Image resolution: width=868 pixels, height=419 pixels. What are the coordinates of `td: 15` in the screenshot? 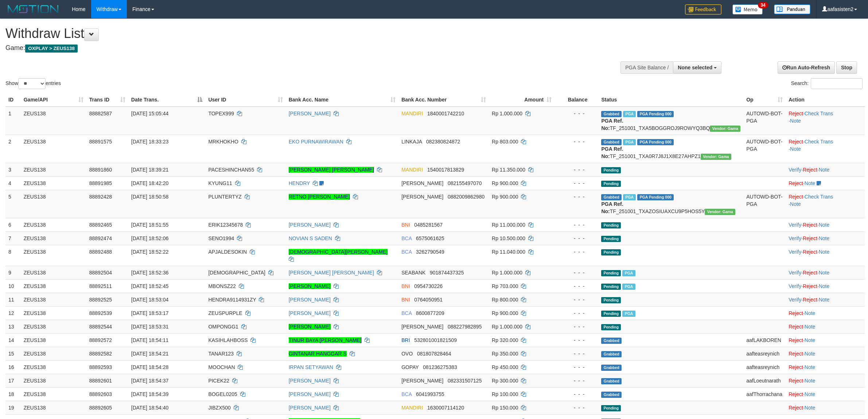 It's located at (13, 353).